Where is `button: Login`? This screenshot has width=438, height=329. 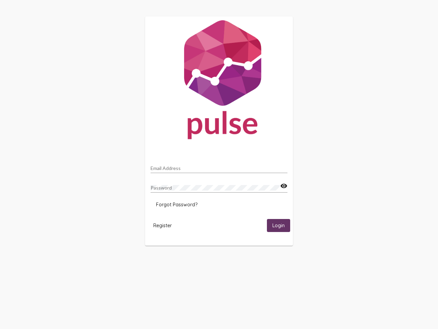 button: Login is located at coordinates (279, 225).